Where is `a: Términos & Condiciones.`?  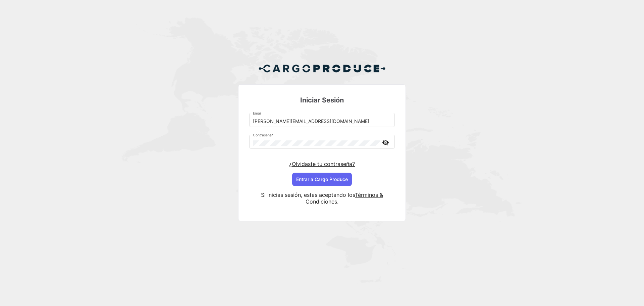
a: Términos & Condiciones. is located at coordinates (344, 198).